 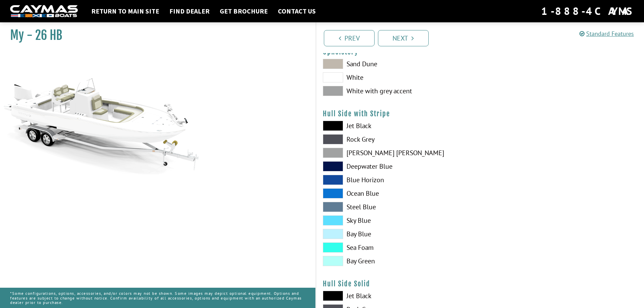 I want to click on h4: Hull Side Solid, so click(x=480, y=284).